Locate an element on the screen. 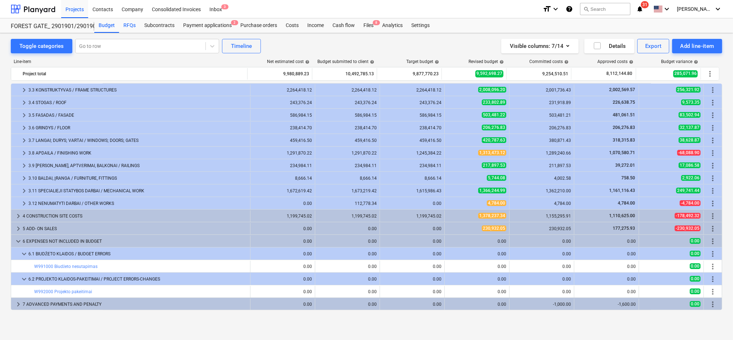  div: Purchase orders is located at coordinates (259, 26).